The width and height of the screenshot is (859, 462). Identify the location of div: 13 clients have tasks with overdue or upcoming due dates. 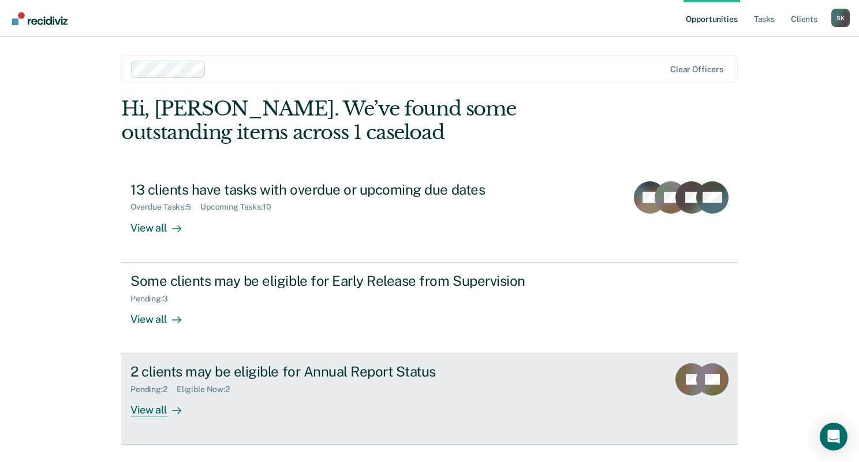
(333, 189).